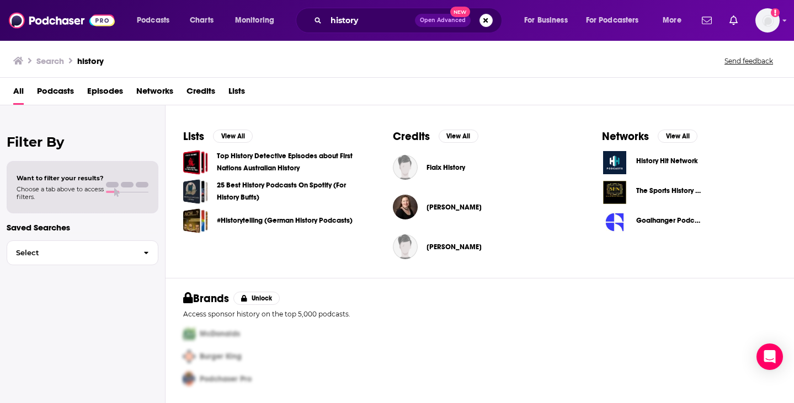 This screenshot has width=794, height=403. Describe the element at coordinates (18, 93) in the screenshot. I see `a: All` at that location.